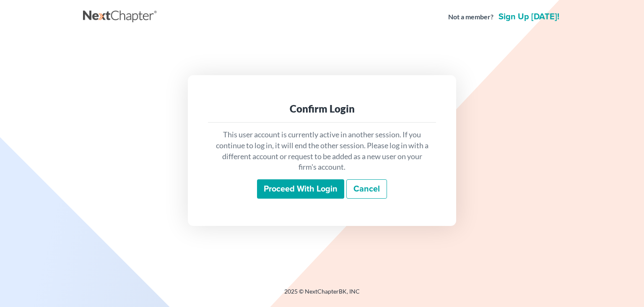  Describe the element at coordinates (471, 17) in the screenshot. I see `strong: Not a member?` at that location.